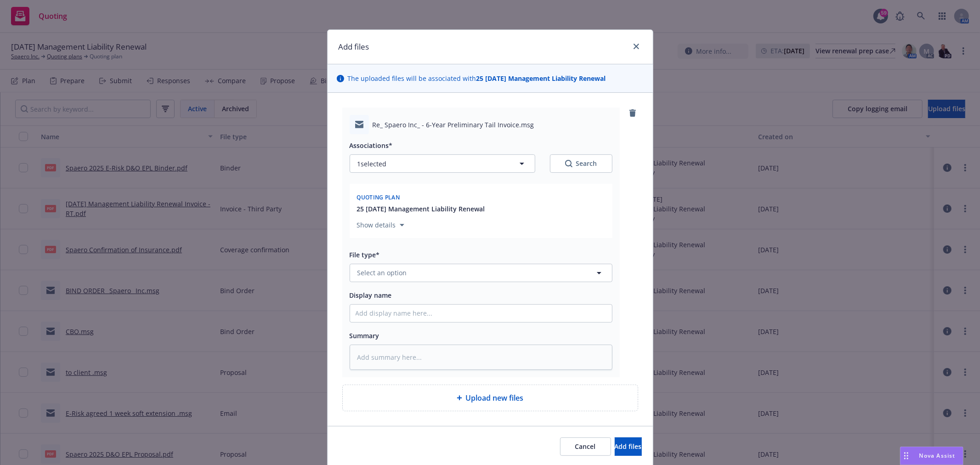 This screenshot has height=465, width=980. What do you see at coordinates (632, 113) in the screenshot?
I see `a: remove` at bounding box center [632, 113].